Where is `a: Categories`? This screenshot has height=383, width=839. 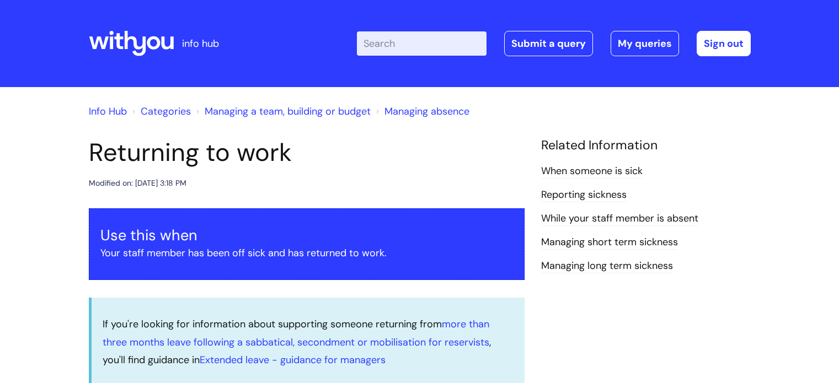
a: Categories is located at coordinates (165, 111).